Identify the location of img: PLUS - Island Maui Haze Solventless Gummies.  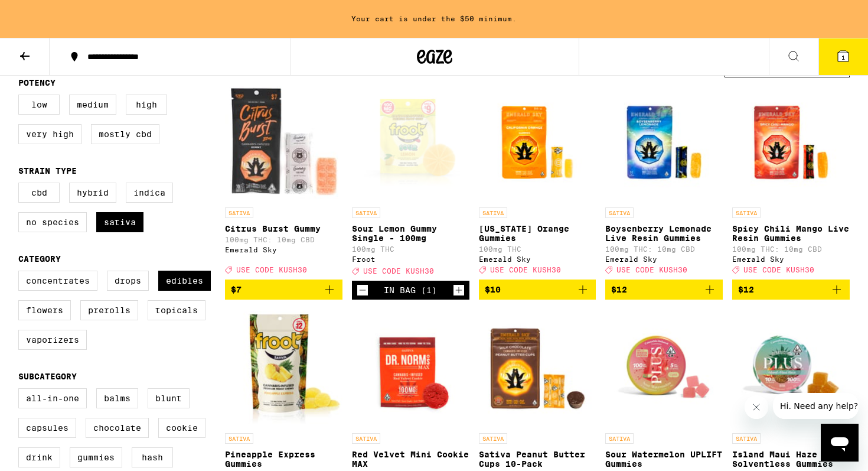
(791, 368).